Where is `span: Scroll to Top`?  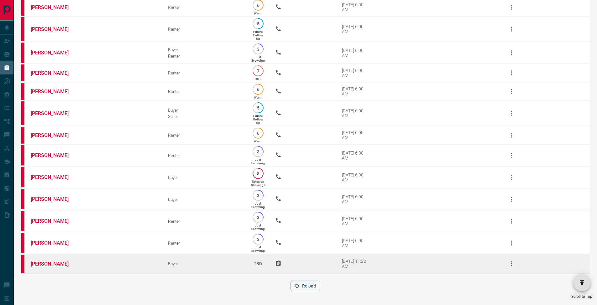
span: Scroll to Top is located at coordinates (581, 297).